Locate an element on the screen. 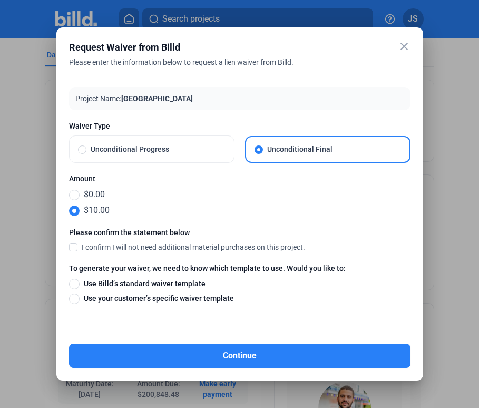  span: Use Billd’s standard waiver template is located at coordinates (142, 284).